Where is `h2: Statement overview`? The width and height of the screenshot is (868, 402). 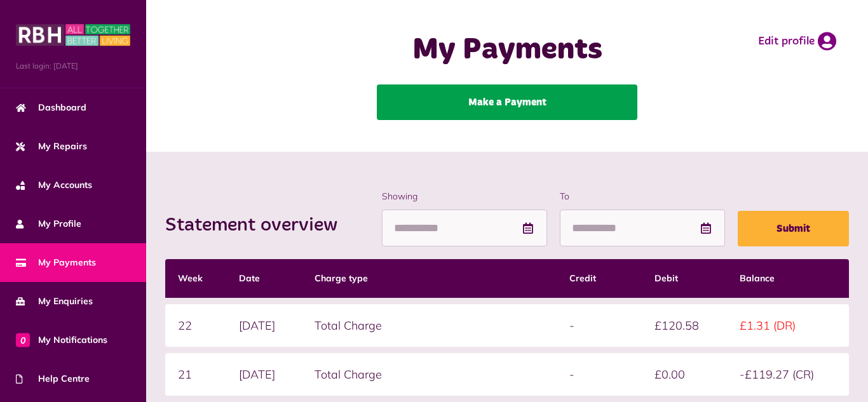 h2: Statement overview is located at coordinates (257, 225).